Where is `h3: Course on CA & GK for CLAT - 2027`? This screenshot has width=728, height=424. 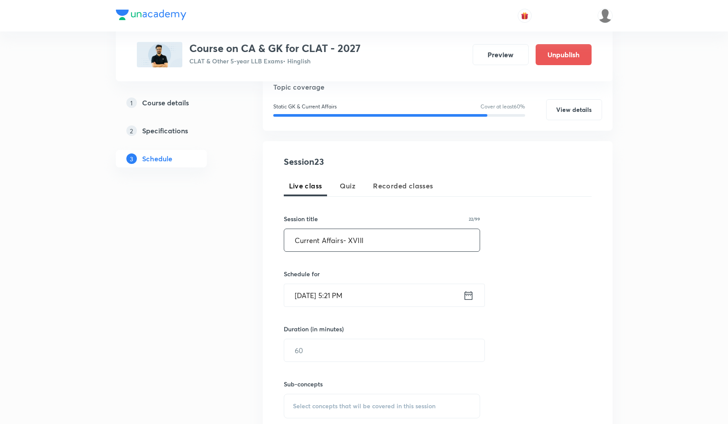 h3: Course on CA & GK for CLAT - 2027 is located at coordinates (275, 48).